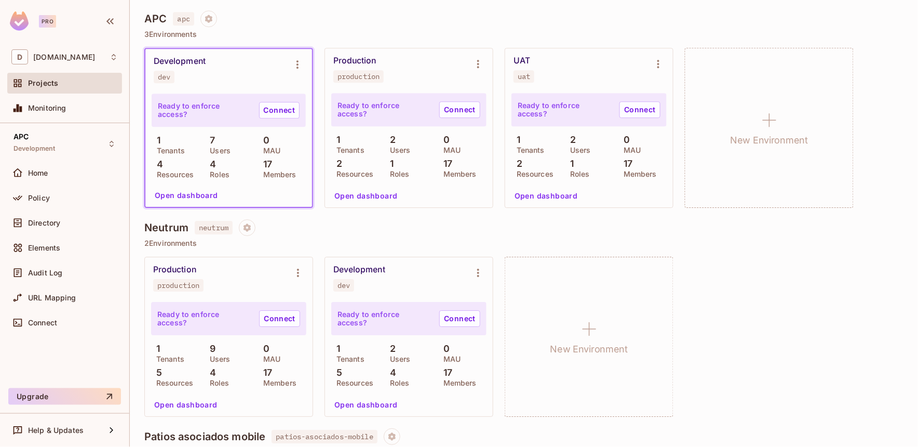 Image resolution: width=918 pixels, height=447 pixels. I want to click on span: Elements, so click(44, 248).